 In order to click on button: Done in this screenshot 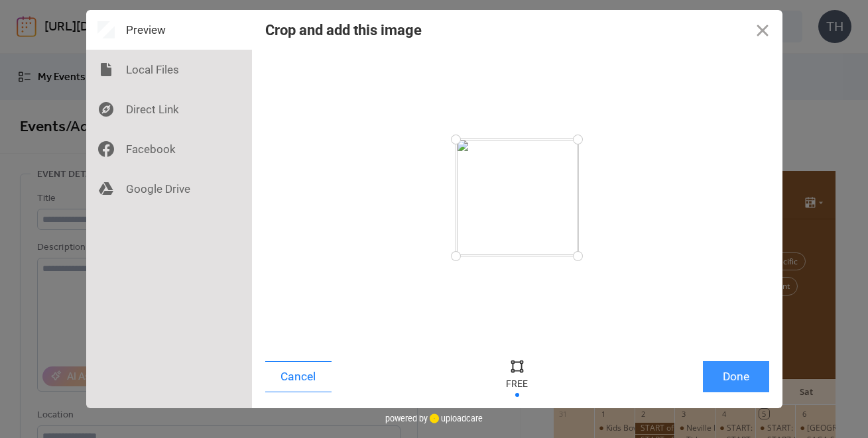, I will do `click(736, 377)`.